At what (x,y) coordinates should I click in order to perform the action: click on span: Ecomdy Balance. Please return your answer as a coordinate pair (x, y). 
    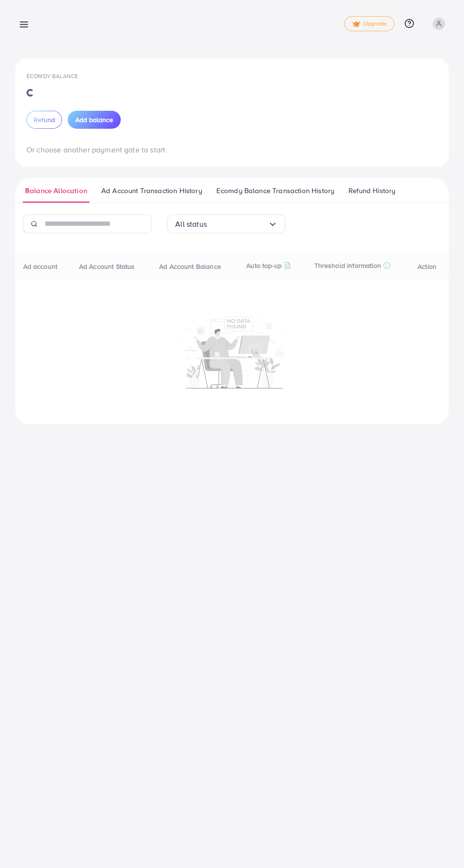
    Looking at the image, I should click on (52, 76).